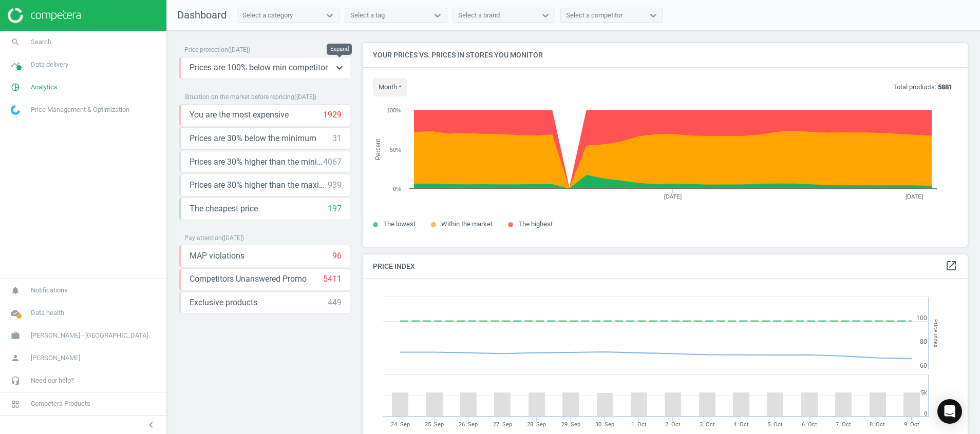  I want to click on span: Pay attention, so click(203, 238).